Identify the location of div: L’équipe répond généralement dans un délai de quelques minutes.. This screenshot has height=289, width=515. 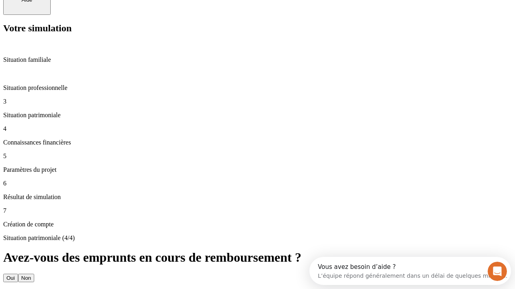
(103, 17).